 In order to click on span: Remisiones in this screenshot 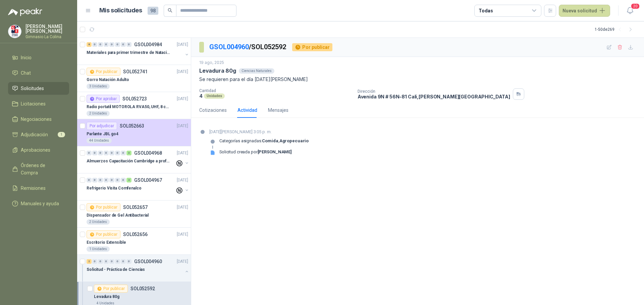, I will do `click(33, 188)`.